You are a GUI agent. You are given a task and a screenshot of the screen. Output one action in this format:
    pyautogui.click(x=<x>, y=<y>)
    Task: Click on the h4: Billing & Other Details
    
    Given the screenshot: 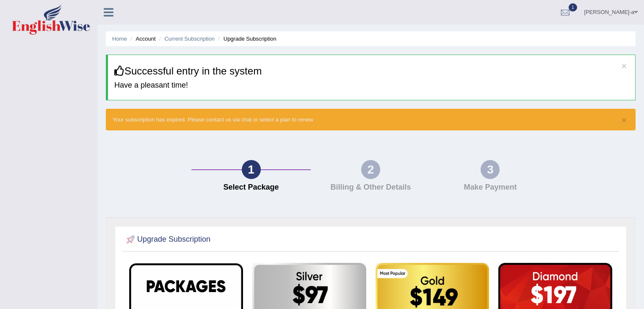 What is the action you would take?
    pyautogui.click(x=371, y=187)
    